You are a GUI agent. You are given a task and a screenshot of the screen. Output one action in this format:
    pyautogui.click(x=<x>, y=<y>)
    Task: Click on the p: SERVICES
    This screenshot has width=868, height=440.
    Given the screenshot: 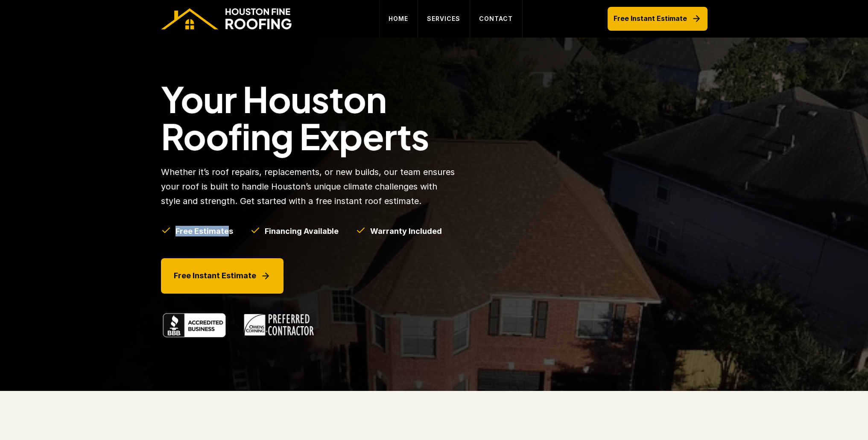 What is the action you would take?
    pyautogui.click(x=443, y=19)
    